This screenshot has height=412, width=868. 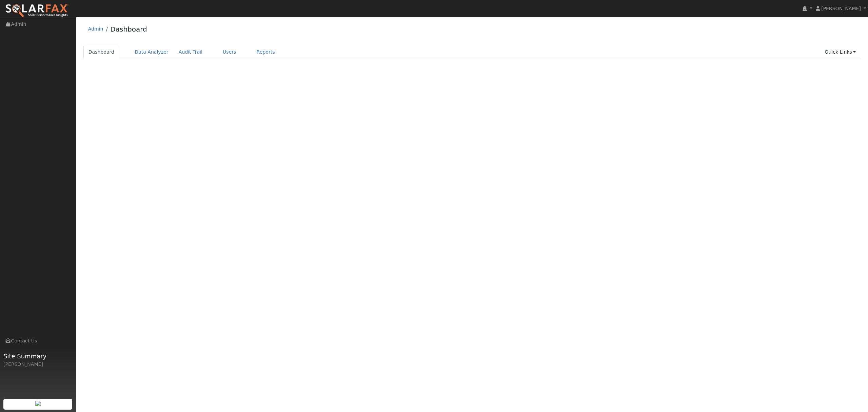 I want to click on a: Reports, so click(x=266, y=52).